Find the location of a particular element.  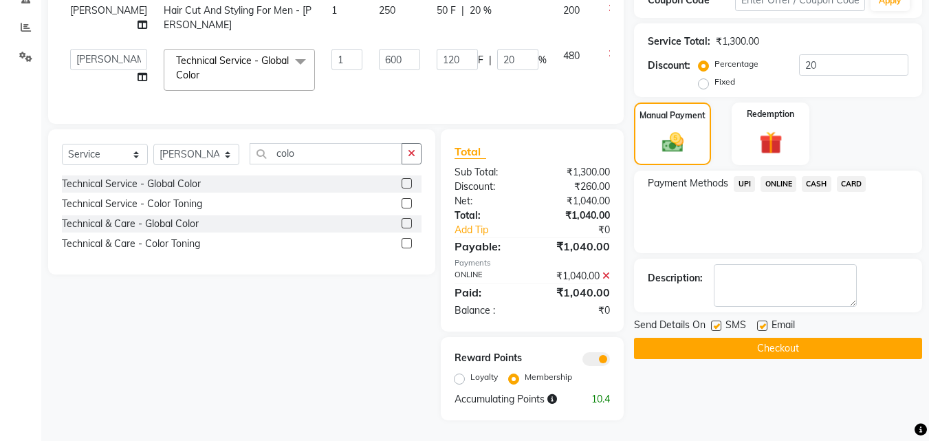

span: CASH is located at coordinates (816, 184).